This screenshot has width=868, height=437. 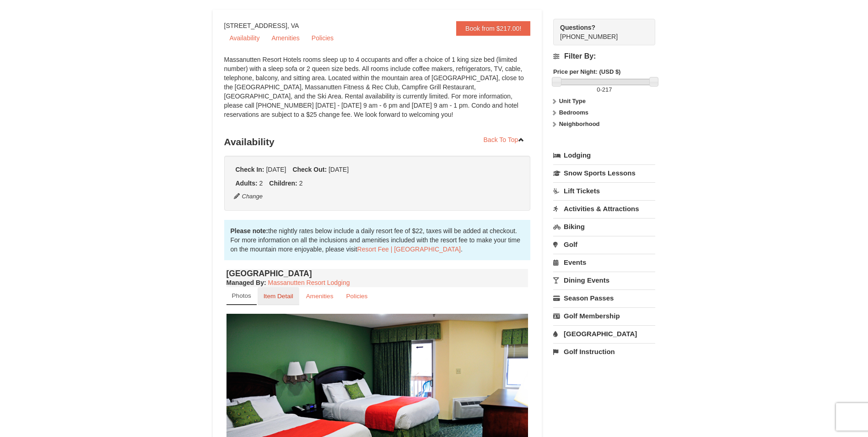 I want to click on small: Policies, so click(x=357, y=296).